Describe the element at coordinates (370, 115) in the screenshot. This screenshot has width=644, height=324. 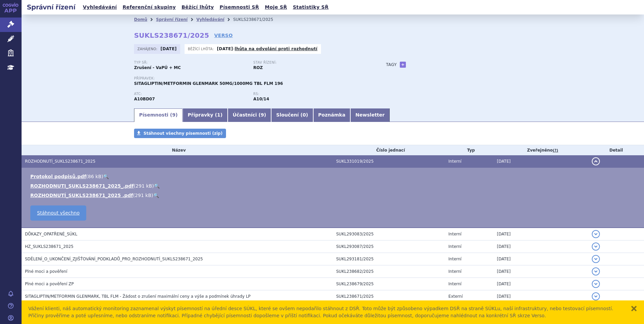
I see `a: Newsletter` at that location.